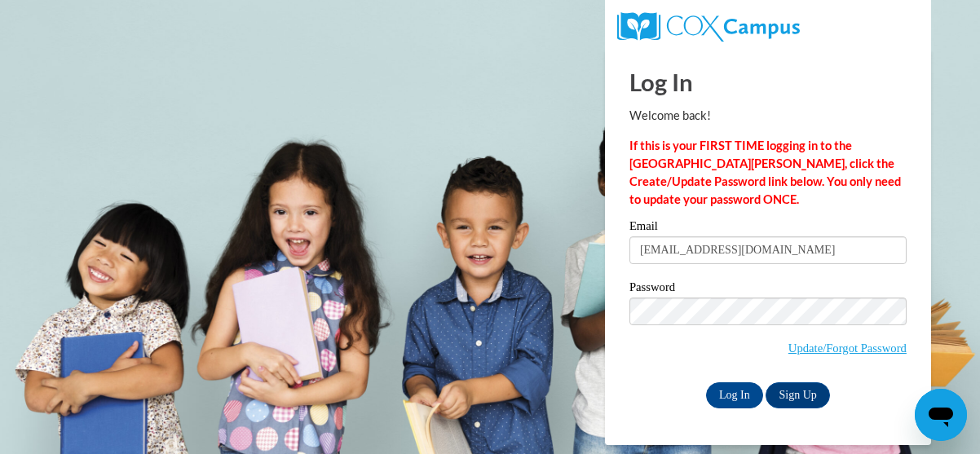  What do you see at coordinates (768, 81) in the screenshot?
I see `h1: Log In` at bounding box center [768, 81].